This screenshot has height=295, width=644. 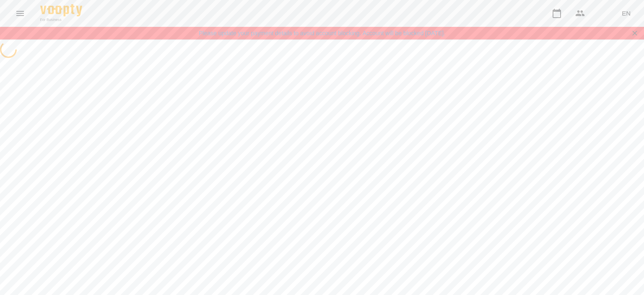 What do you see at coordinates (61, 10) in the screenshot?
I see `img: Voopty Logo` at bounding box center [61, 10].